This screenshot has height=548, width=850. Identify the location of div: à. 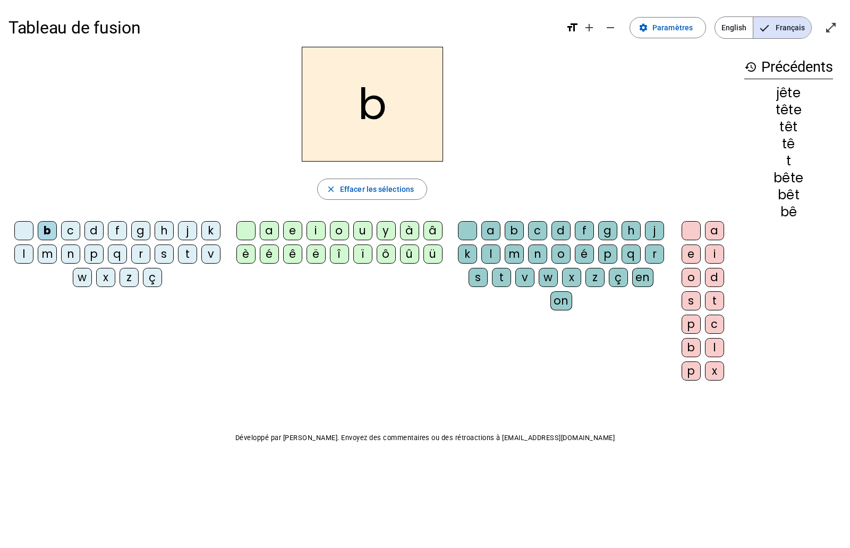
(410, 231).